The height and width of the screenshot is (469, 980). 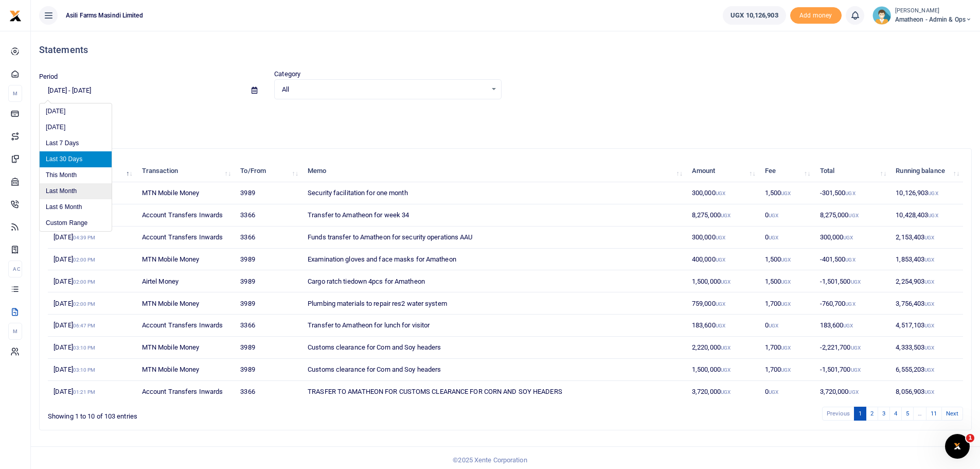 I want to click on td: Examination gloves and face masks for Amatheon, so click(x=494, y=260).